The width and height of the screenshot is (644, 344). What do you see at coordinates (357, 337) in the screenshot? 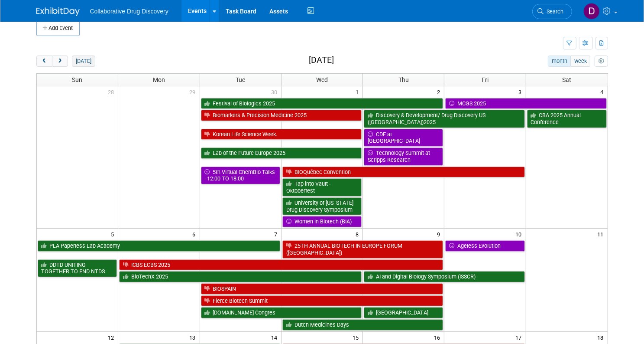
I see `span: 15` at bounding box center [357, 337].